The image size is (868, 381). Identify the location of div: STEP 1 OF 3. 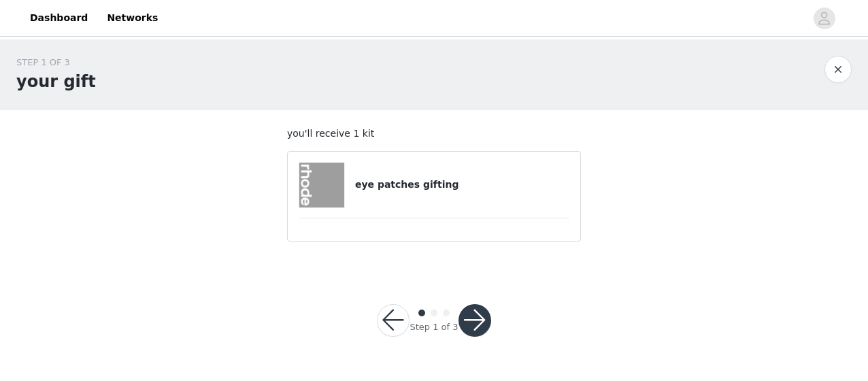
(56, 63).